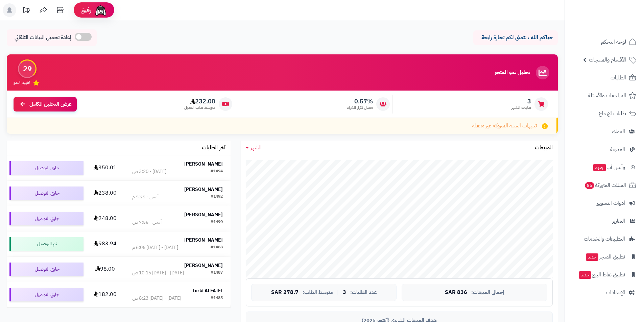 The width and height of the screenshot is (644, 322). I want to click on a: عرض التحليل الكامل, so click(45, 104).